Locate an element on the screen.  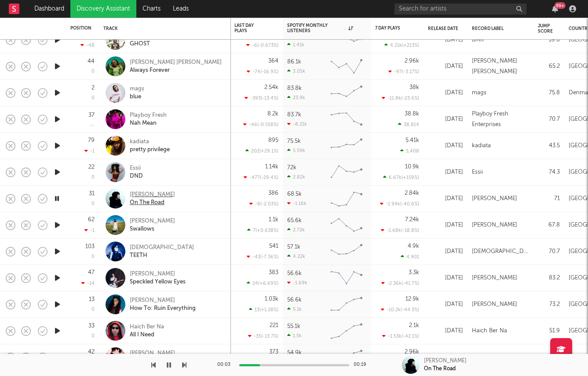
div: 1.14k is located at coordinates (271, 167).